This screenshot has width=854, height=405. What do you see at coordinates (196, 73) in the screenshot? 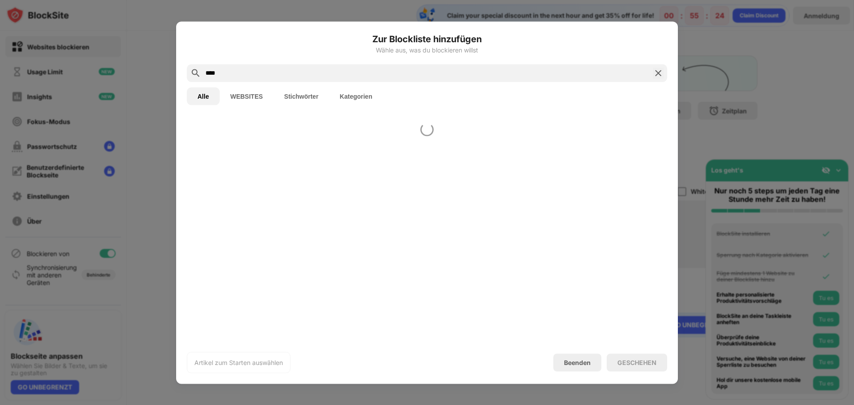
I see `img: search.svg` at bounding box center [196, 73].